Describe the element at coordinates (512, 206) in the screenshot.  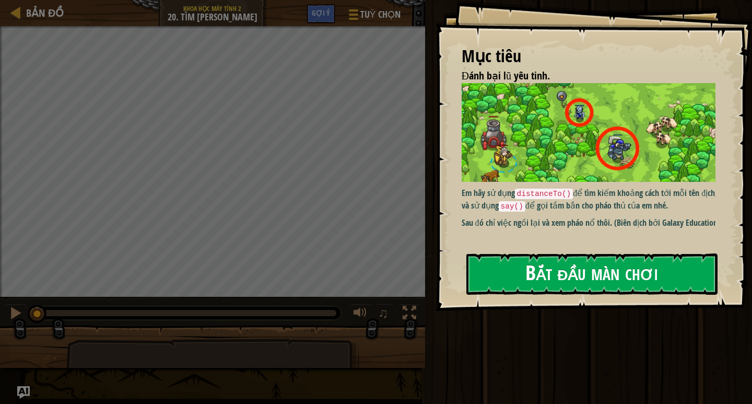
I see `code: say()` at that location.